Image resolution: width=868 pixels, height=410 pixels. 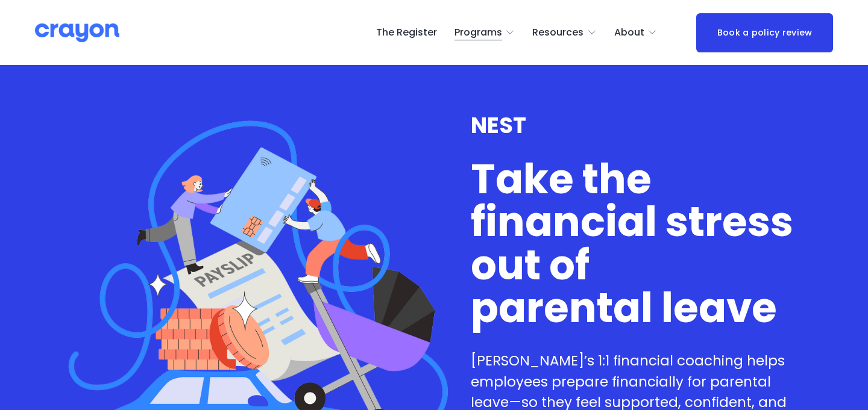 What do you see at coordinates (636, 126) in the screenshot?
I see `h3: NEST` at bounding box center [636, 126].